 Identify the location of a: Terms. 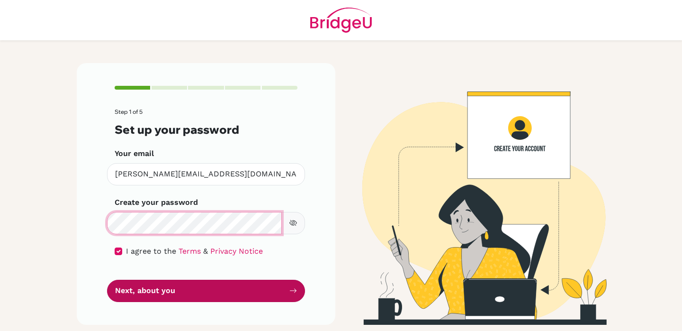
(189, 251).